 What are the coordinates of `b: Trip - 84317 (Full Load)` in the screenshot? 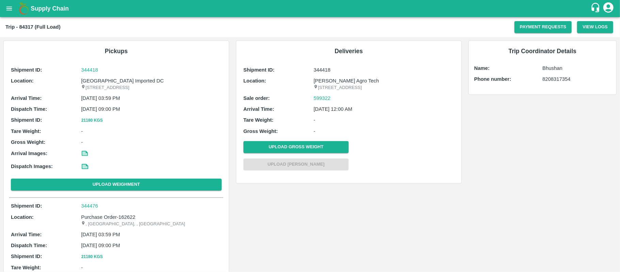 It's located at (33, 27).